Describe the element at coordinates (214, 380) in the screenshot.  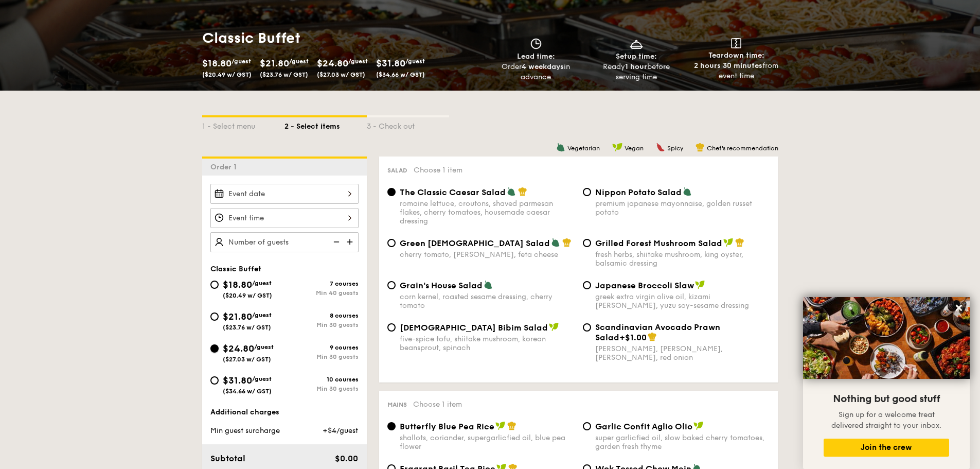
I see `input: $31.80/guest($34.66 w/ GST)10 coursesMin 30 guests` at that location.